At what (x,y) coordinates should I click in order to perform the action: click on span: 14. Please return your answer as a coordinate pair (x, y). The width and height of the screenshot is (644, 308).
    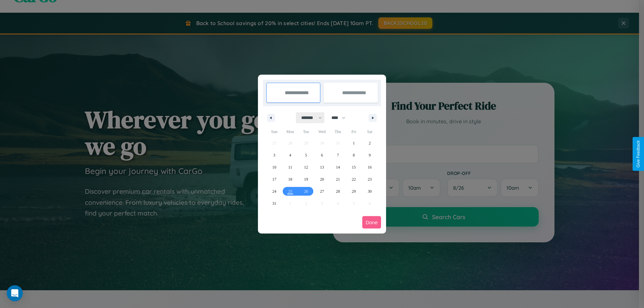
    Looking at the image, I should click on (338, 167).